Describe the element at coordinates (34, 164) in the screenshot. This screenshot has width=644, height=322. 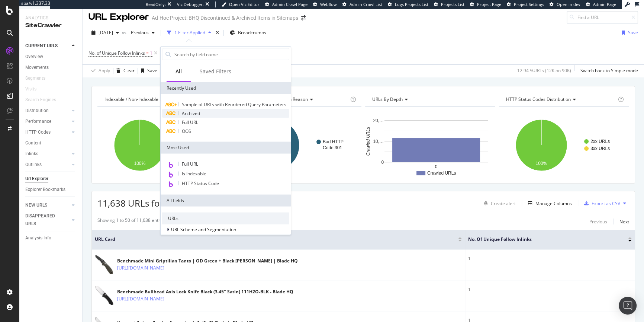
I see `div: Outlinks` at that location.